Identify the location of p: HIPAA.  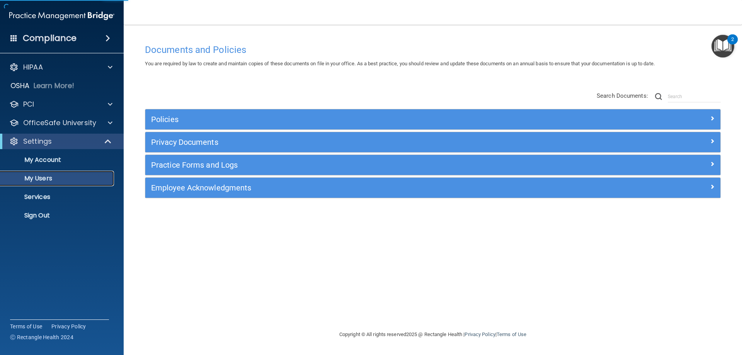
(33, 67).